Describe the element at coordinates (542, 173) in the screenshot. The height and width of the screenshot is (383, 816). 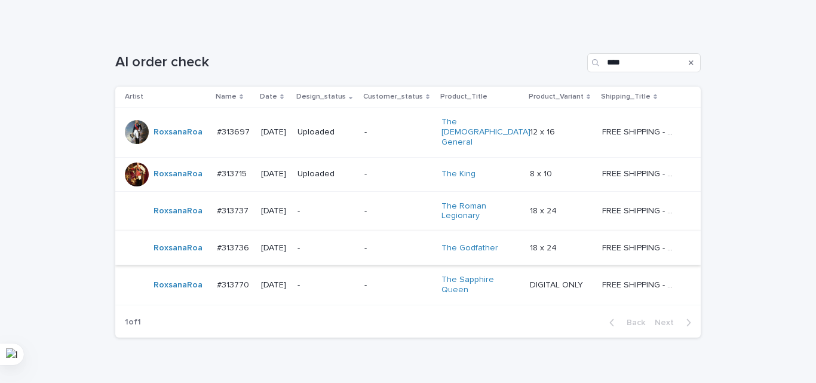
I see `p: 8 x 10` at that location.